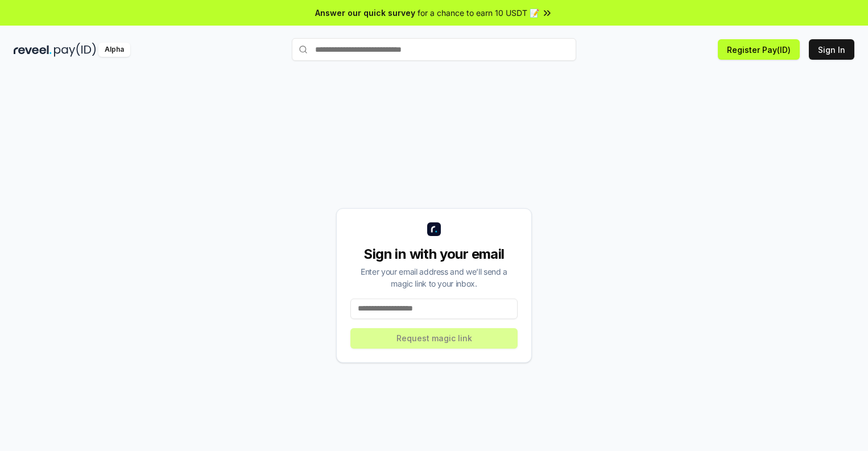  What do you see at coordinates (75, 49) in the screenshot?
I see `img: pay_id` at bounding box center [75, 49].